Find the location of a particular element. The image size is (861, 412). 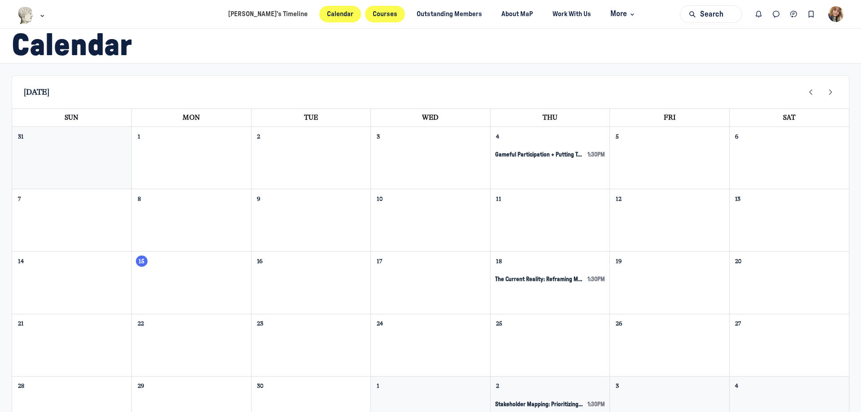

td: September 13, 2025 is located at coordinates (789, 220).